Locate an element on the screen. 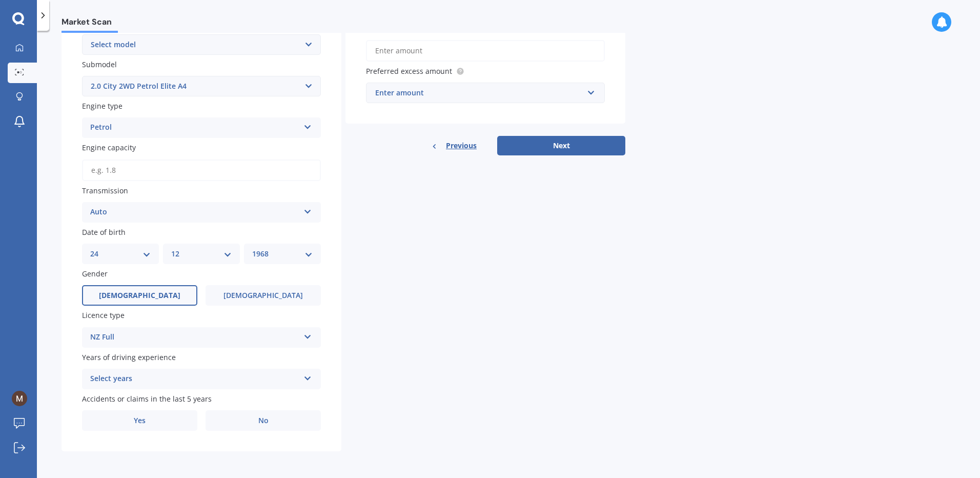  span: Date of birth is located at coordinates (104, 232).